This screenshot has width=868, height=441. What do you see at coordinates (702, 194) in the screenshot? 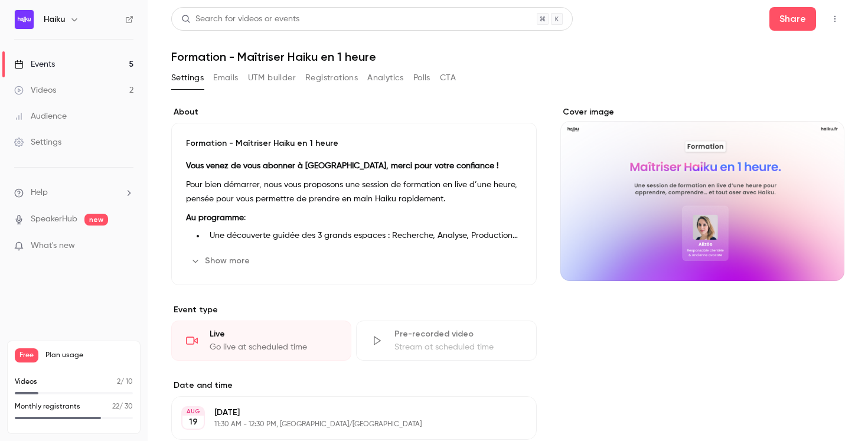
I see `section: Cover image` at bounding box center [702, 194].